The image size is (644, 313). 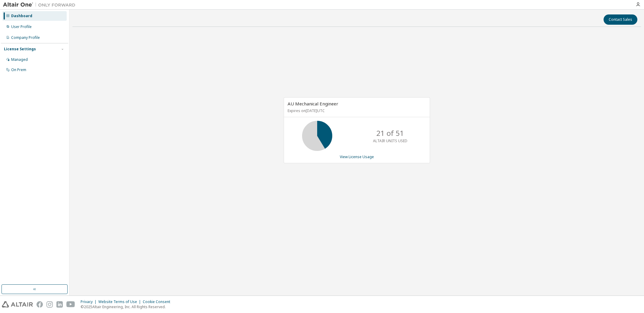 I want to click on img: linkedin.svg, so click(x=59, y=304).